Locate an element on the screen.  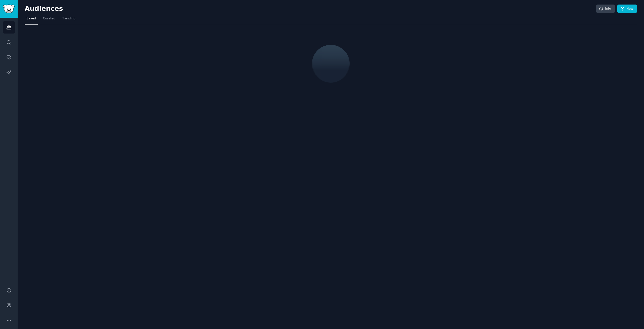
a: Trending is located at coordinates (69, 19).